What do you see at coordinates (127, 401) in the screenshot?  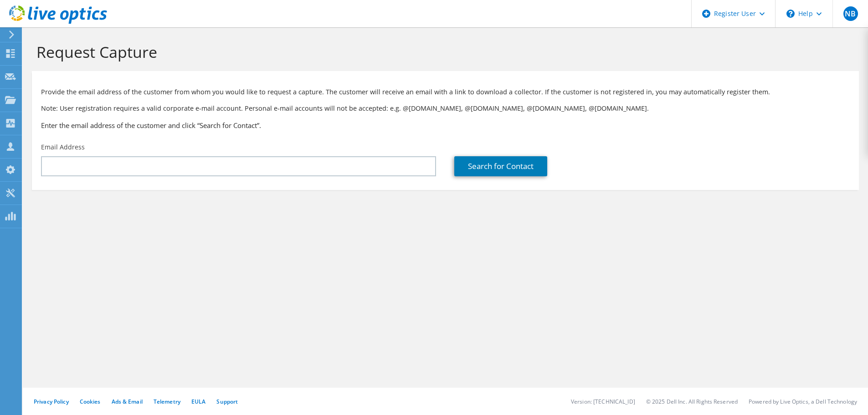 I see `a: Ads & Email` at bounding box center [127, 401].